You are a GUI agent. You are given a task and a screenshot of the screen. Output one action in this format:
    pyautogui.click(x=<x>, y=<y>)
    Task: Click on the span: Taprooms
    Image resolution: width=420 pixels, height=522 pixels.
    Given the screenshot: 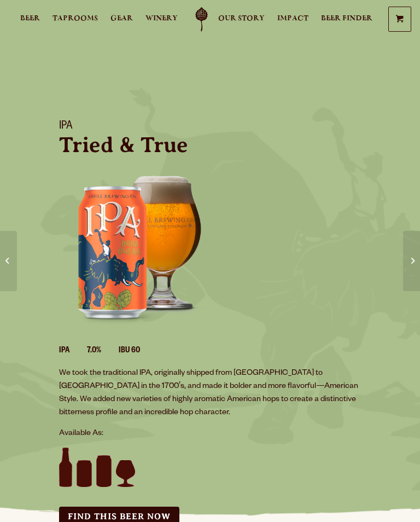 What is the action you would take?
    pyautogui.click(x=75, y=18)
    